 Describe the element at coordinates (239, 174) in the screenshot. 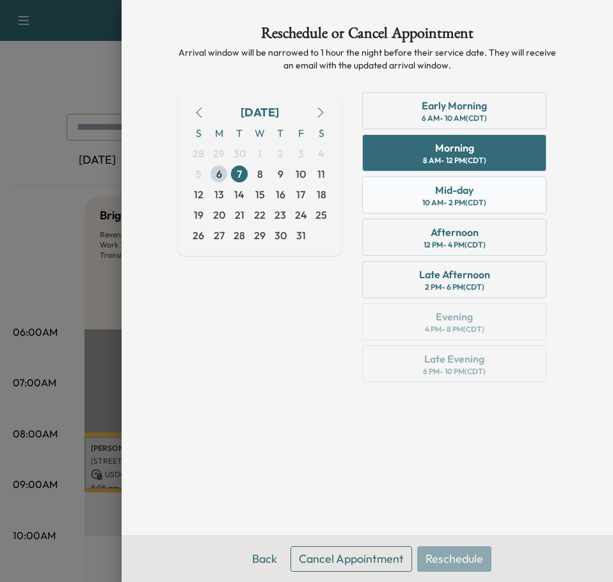

I see `span: 7` at that location.